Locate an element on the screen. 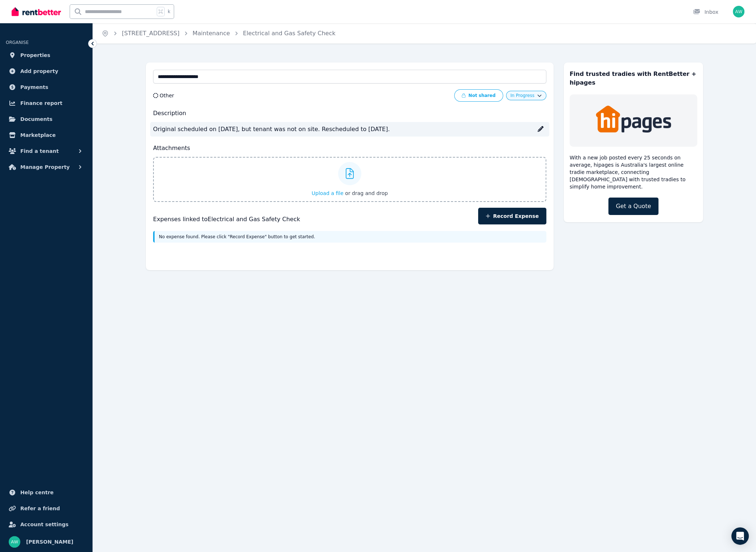 The height and width of the screenshot is (552, 756). button: Record Expense is located at coordinates (512, 216).